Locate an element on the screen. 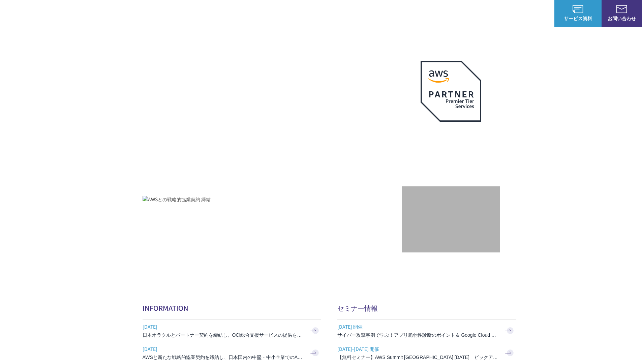 This screenshot has height=364, width=642. h3: サイバー攻撃事例で学ぶ！アプリ脆弱性診断のポイント＆ Google Cloud セキュリティ対策 is located at coordinates (418, 335).